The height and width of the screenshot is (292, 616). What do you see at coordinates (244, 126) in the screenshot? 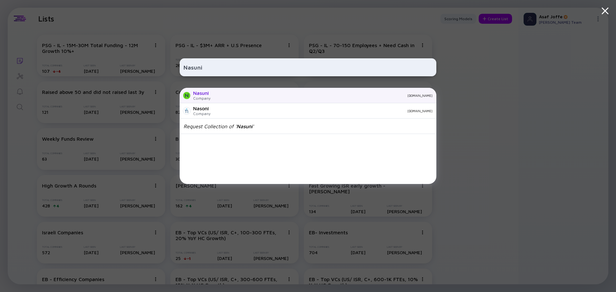
I see `span: Nasuni` at bounding box center [244, 126].